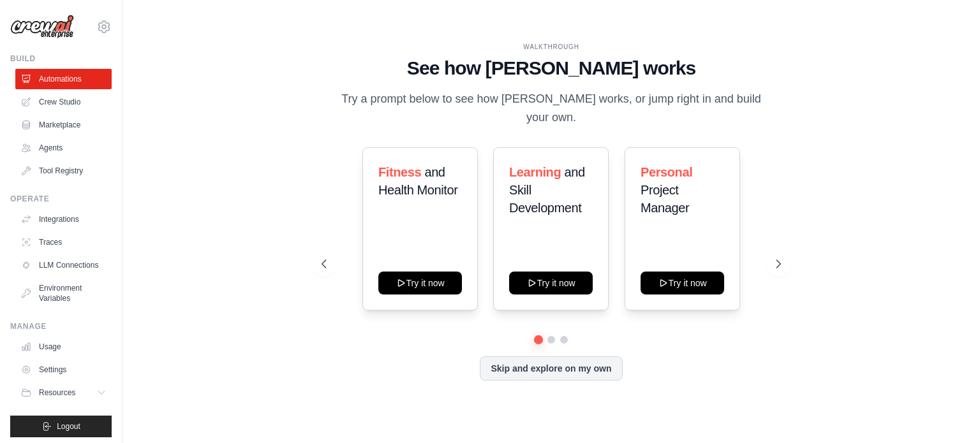 This screenshot has height=443, width=980. What do you see at coordinates (69, 427) in the screenshot?
I see `span: Logout` at bounding box center [69, 427].